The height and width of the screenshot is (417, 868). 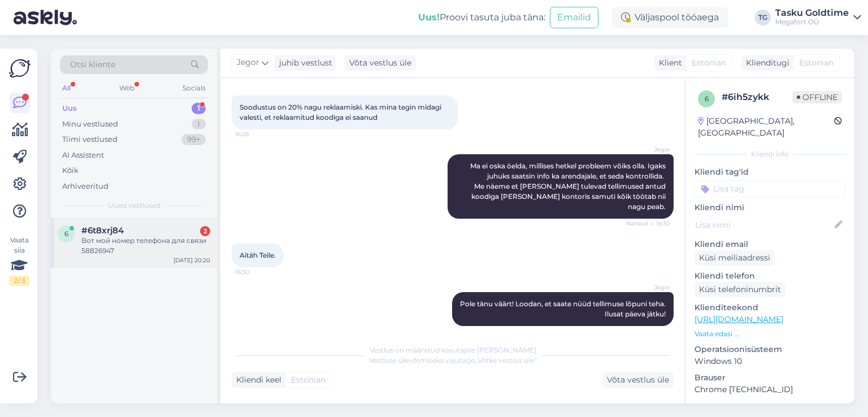 What do you see at coordinates (506, 360) in the screenshot?
I see `i: „Võtke vestlus üle”` at bounding box center [506, 360].